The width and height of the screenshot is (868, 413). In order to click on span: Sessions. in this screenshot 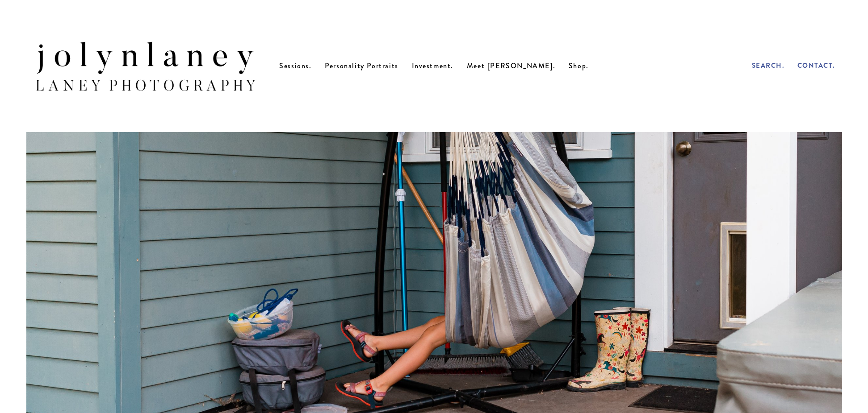, I will do `click(295, 66)`.